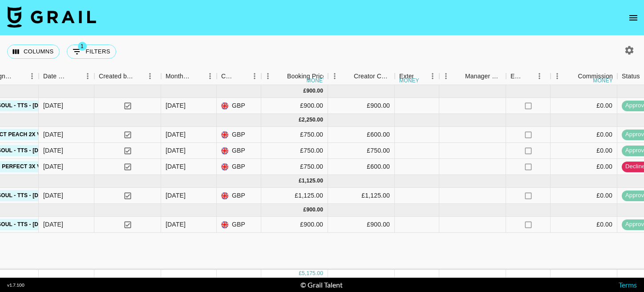  What do you see at coordinates (53, 196) in the screenshot?
I see `div: 01/08/2025` at bounding box center [53, 196].